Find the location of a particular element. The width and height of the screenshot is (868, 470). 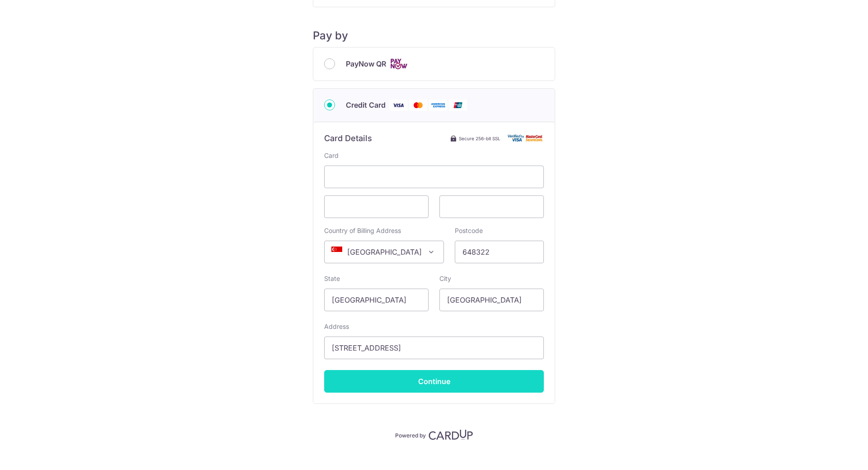

img: Union Pay is located at coordinates (458, 105).